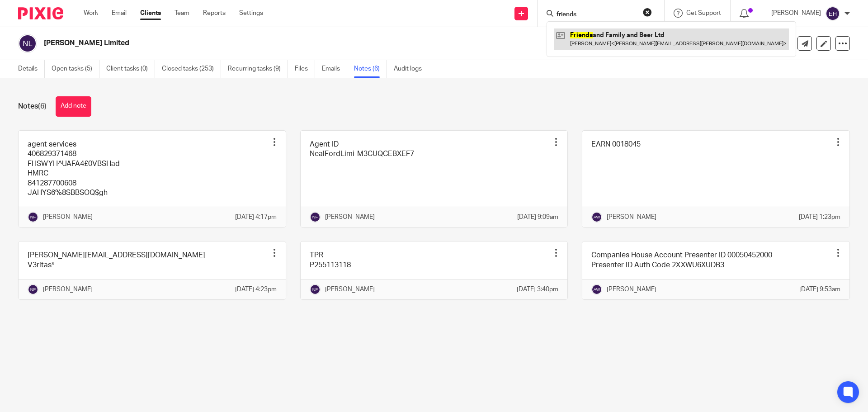 The image size is (868, 412). I want to click on img: Pixie, so click(41, 13).